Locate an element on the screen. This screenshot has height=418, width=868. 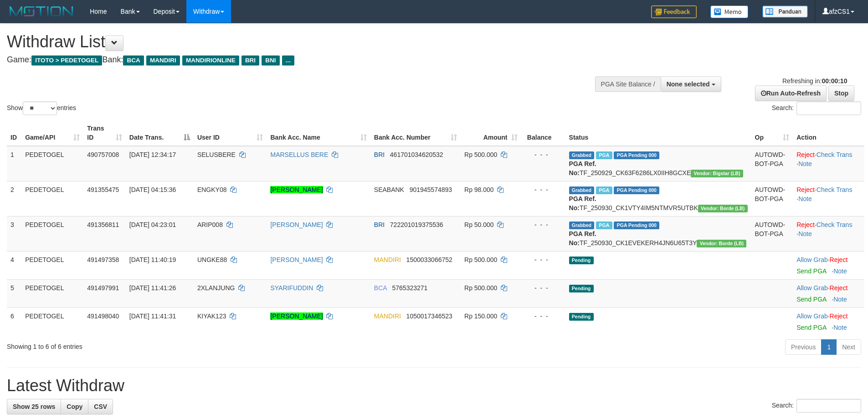
span: Copy 722201019375536 to clipboard is located at coordinates (416, 225).